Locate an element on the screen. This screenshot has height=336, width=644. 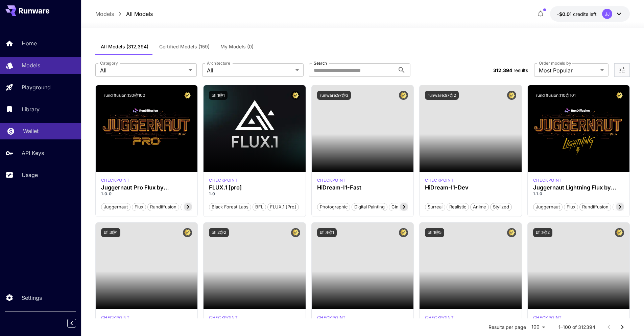
p: Library is located at coordinates (30, 109).